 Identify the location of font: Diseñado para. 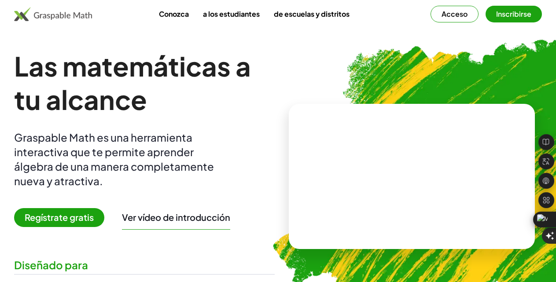
(51, 265).